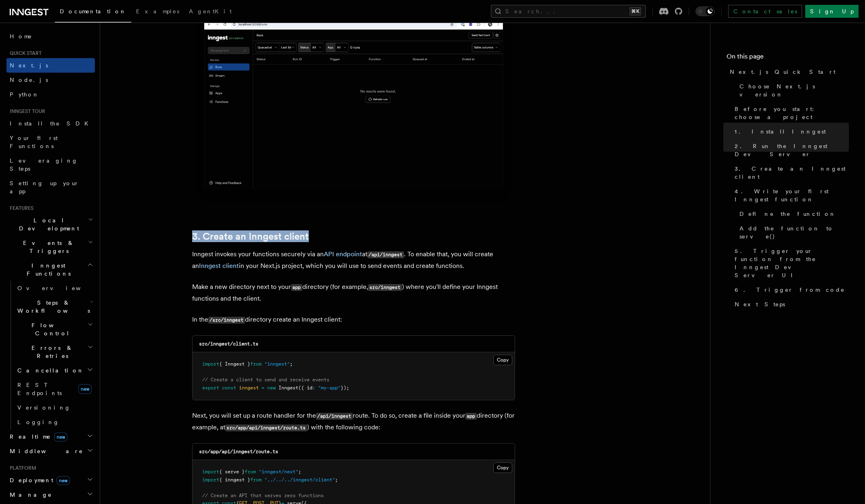 The width and height of the screenshot is (865, 504). Describe the element at coordinates (54, 288) in the screenshot. I see `a: Overview` at that location.